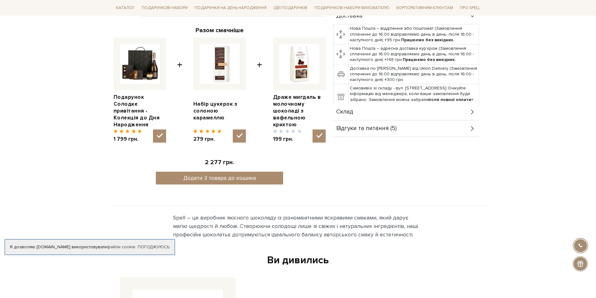 The image size is (596, 298). Describe the element at coordinates (140, 111) in the screenshot. I see `a: Подарунок Солодке привітання - Колекція до Дня Народження` at that location.